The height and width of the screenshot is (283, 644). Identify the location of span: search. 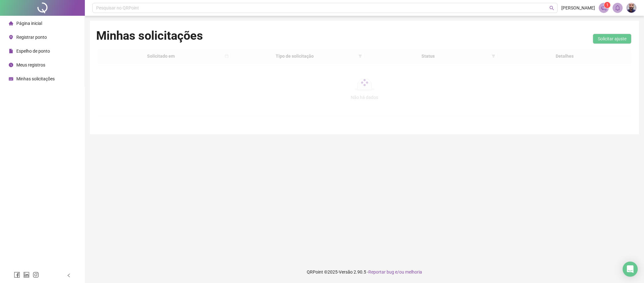
(552, 8).